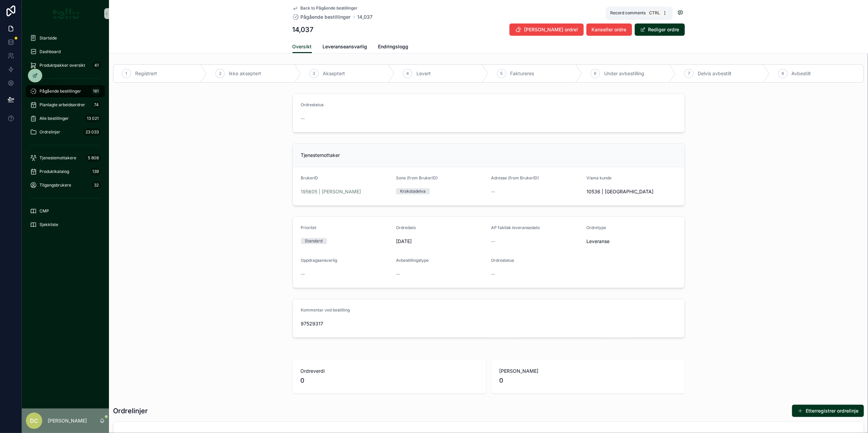  Describe the element at coordinates (65, 171) in the screenshot. I see `a: Produktkatalog139` at that location.